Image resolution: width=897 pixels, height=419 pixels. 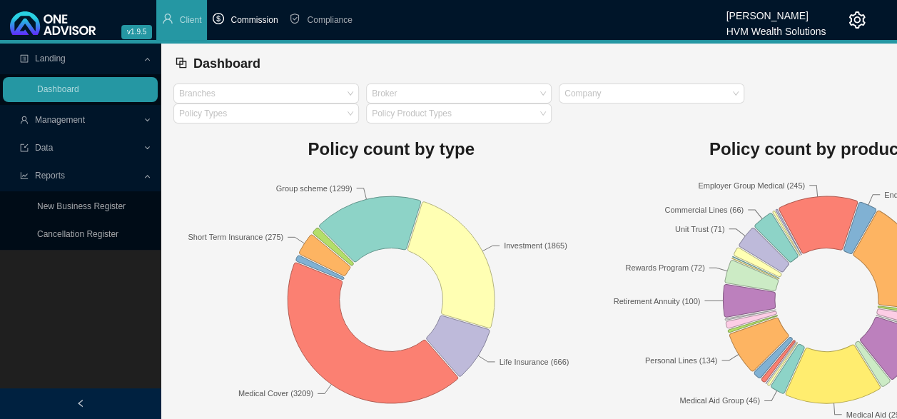 I want to click on text: Group scheme (1299), so click(x=314, y=188).